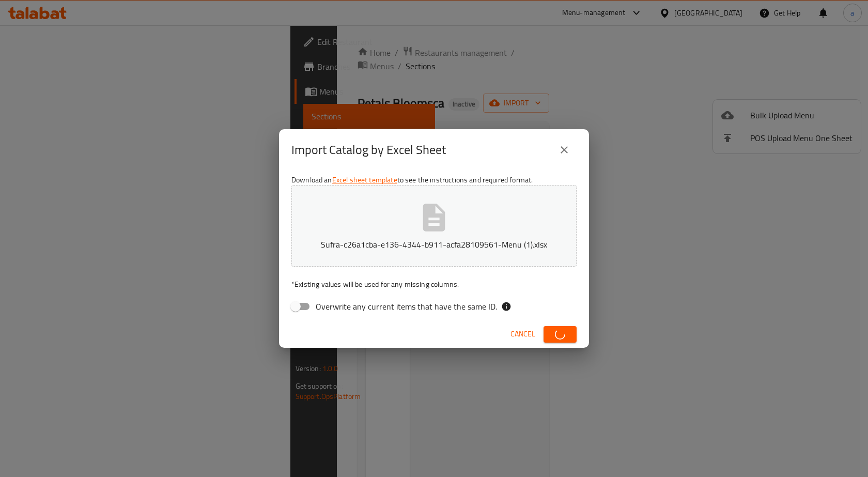  I want to click on span: Overwrite any current items that have the same ID., so click(406, 307).